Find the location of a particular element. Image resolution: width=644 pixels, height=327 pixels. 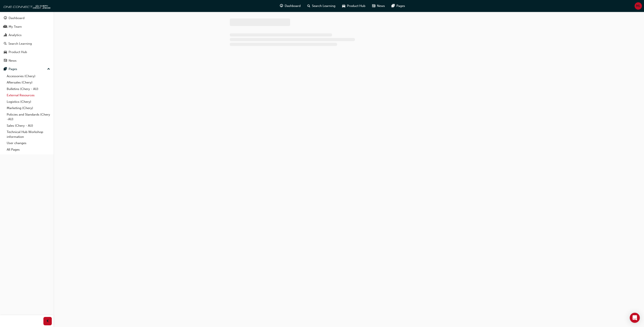

button: ML is located at coordinates (638, 6).